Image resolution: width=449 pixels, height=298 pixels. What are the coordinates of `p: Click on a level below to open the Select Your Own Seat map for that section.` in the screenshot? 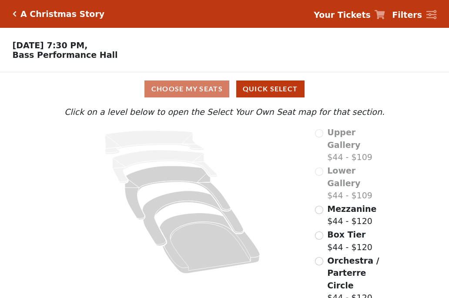 It's located at (225, 112).